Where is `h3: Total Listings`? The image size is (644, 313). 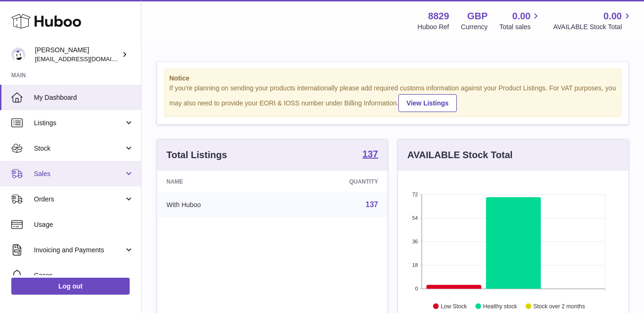
h3: Total Listings is located at coordinates (197, 155).